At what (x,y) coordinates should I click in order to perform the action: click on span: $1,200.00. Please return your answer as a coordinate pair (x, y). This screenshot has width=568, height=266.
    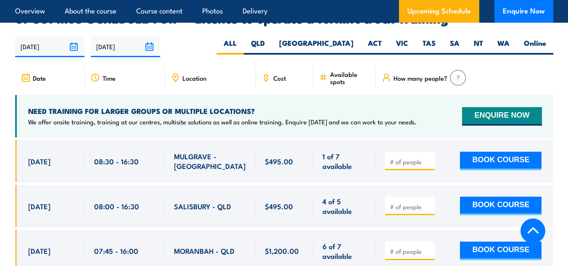
    Looking at the image, I should click on (282, 251).